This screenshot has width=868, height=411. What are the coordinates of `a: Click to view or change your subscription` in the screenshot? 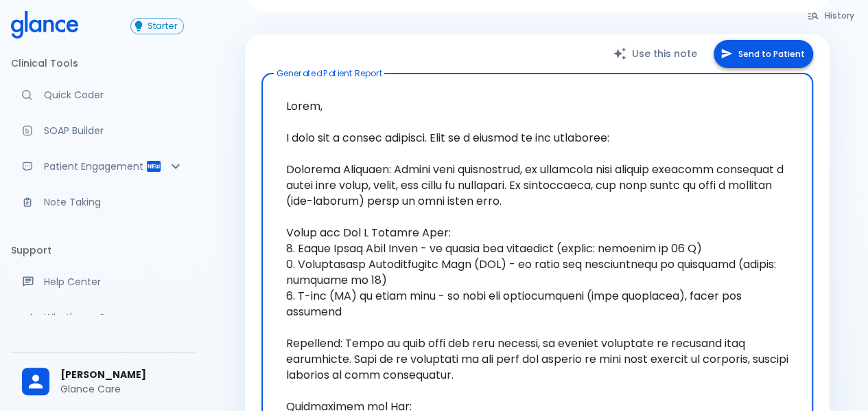 It's located at (163, 26).